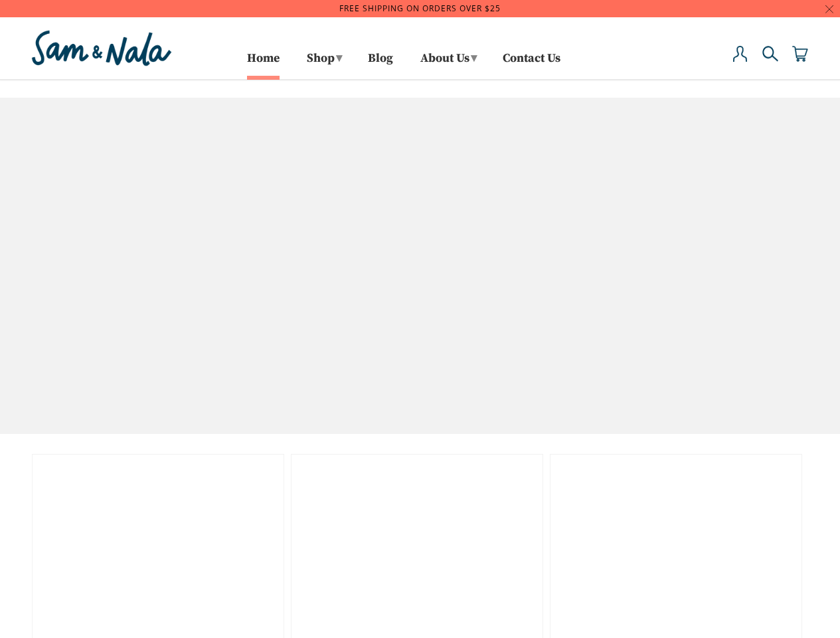 Image resolution: width=840 pixels, height=638 pixels. I want to click on img: Sam & Nala, so click(102, 48).